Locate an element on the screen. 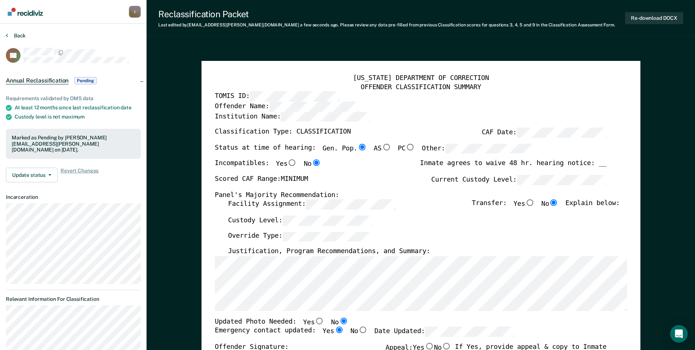  div: Custody level is not is located at coordinates (78, 117).